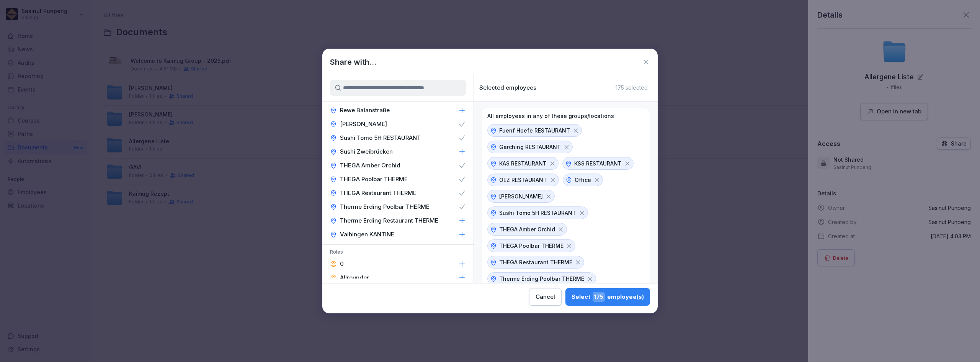 The image size is (980, 362). Describe the element at coordinates (530, 147) in the screenshot. I see `p: Garching RESTAURANT` at that location.